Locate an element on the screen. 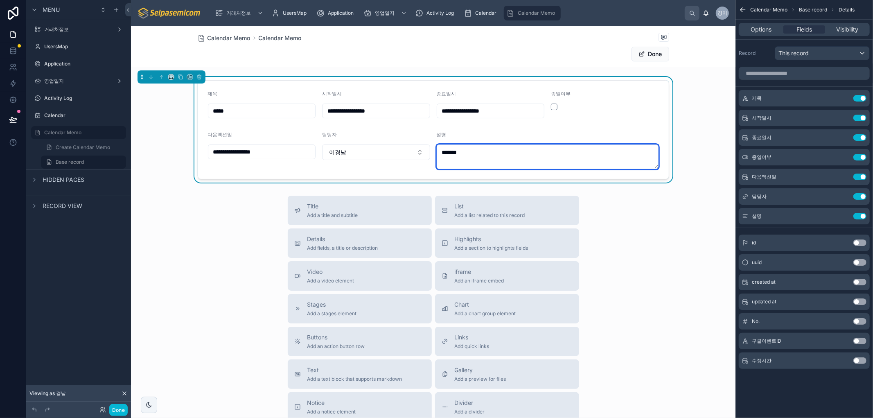 This screenshot has height=418, width=873. span: Add a video element is located at coordinates (331, 281).